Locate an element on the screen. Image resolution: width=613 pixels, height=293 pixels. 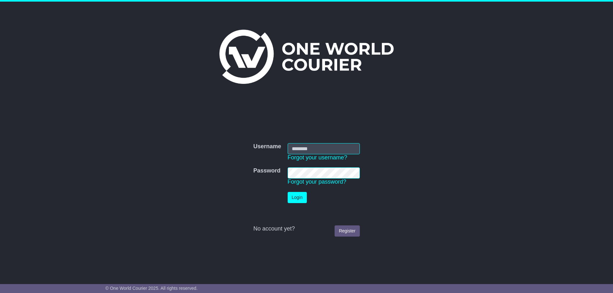
div: No account yet? is located at coordinates (306, 229).